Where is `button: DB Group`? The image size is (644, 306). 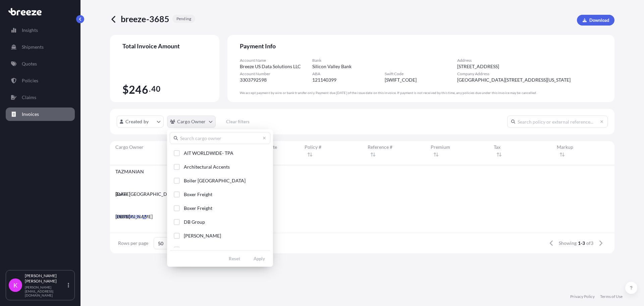 button: DB Group is located at coordinates (220, 222).